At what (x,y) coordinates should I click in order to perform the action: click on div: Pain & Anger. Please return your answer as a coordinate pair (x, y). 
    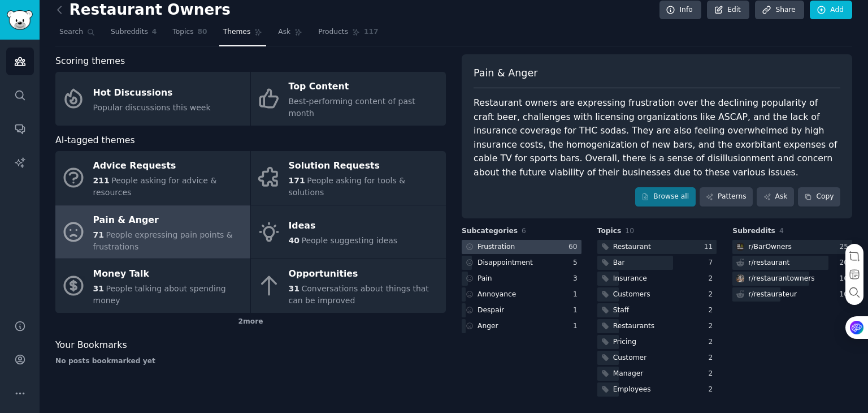
    Looking at the image, I should click on (169, 220).